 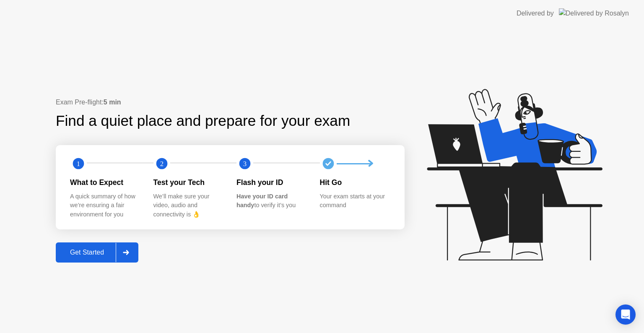 What do you see at coordinates (262, 201) in the screenshot?
I see `b: Have your ID card handy` at bounding box center [262, 201].